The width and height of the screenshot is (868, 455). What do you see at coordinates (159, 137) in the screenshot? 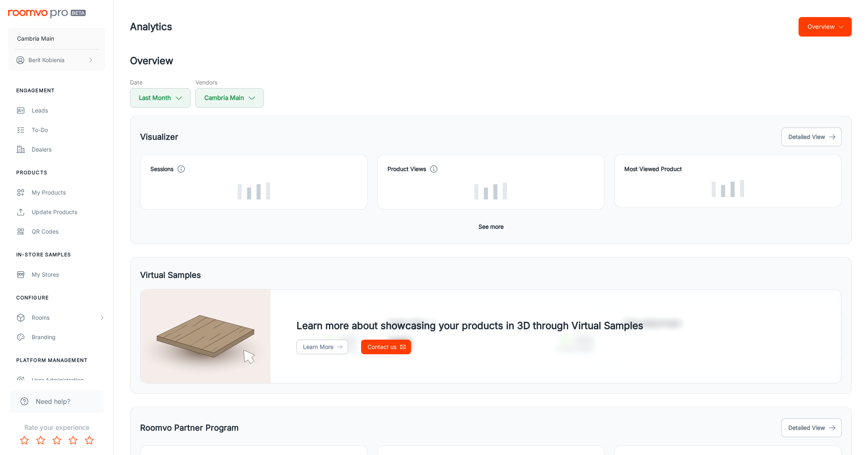
I see `h5: Visualizer` at bounding box center [159, 137].